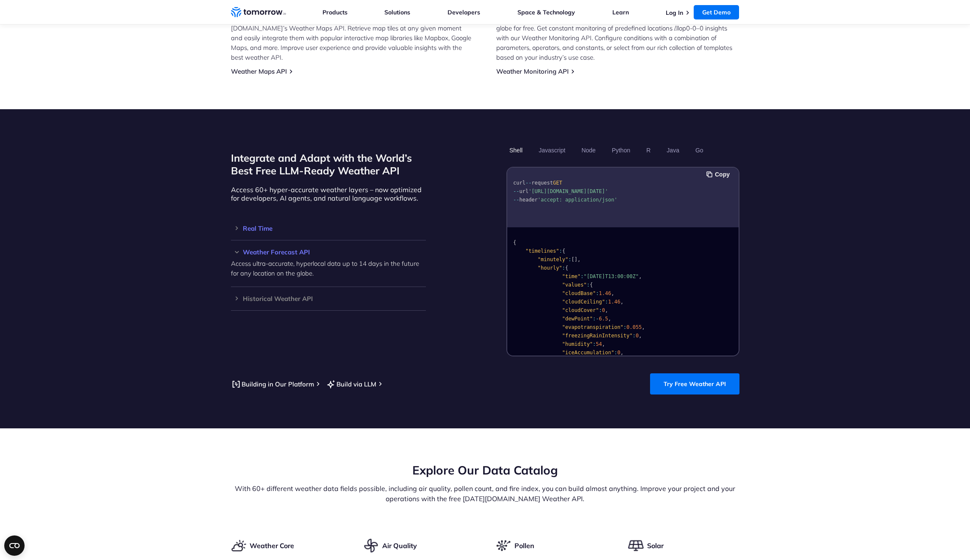 The image size is (970, 560). I want to click on button: Shell, so click(515, 151).